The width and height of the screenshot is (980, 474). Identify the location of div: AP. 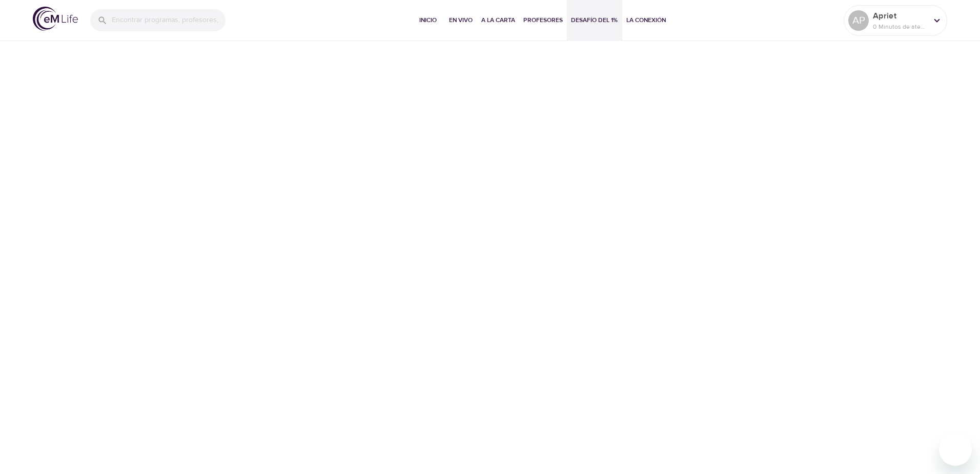
(859, 20).